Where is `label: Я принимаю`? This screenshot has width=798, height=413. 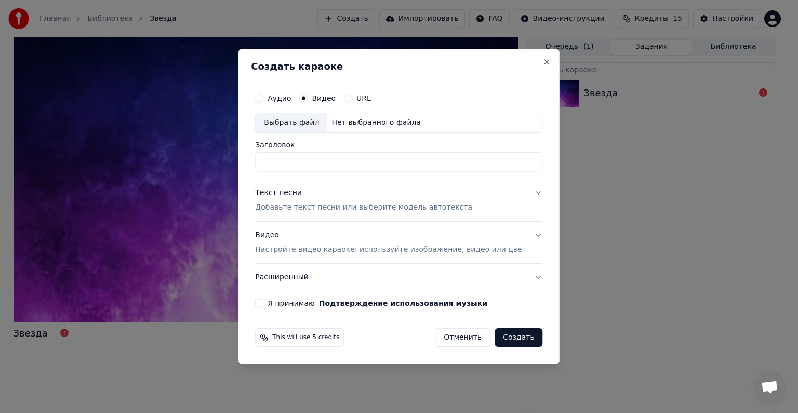 label: Я принимаю is located at coordinates (377, 303).